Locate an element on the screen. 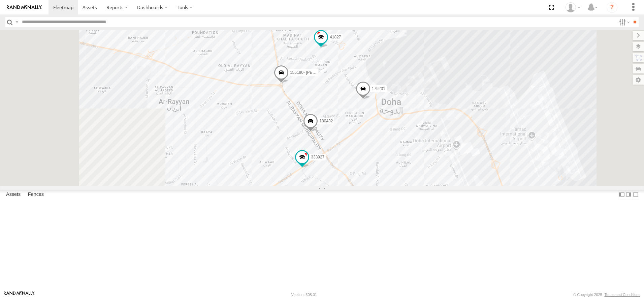  span: 179231 is located at coordinates (379, 89).